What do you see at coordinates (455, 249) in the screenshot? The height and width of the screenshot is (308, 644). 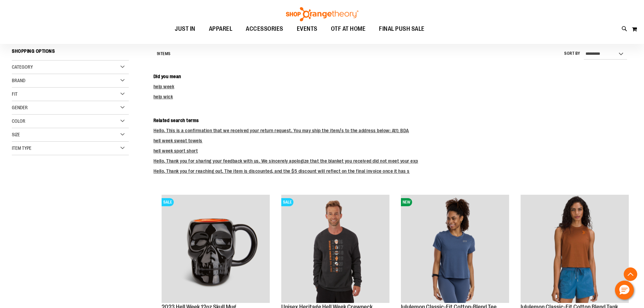 I see `a: lululemon Classic-Fit Cotton-Blend TeeNEW` at bounding box center [455, 249].